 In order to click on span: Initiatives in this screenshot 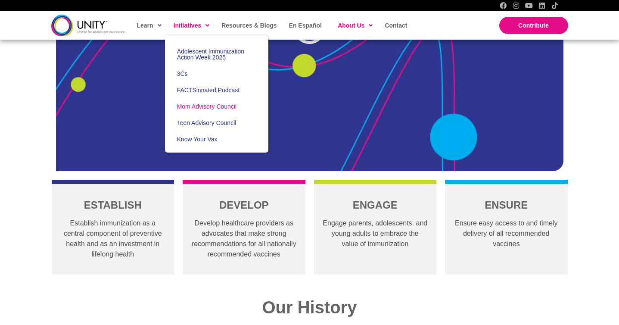, I will do `click(192, 25)`.